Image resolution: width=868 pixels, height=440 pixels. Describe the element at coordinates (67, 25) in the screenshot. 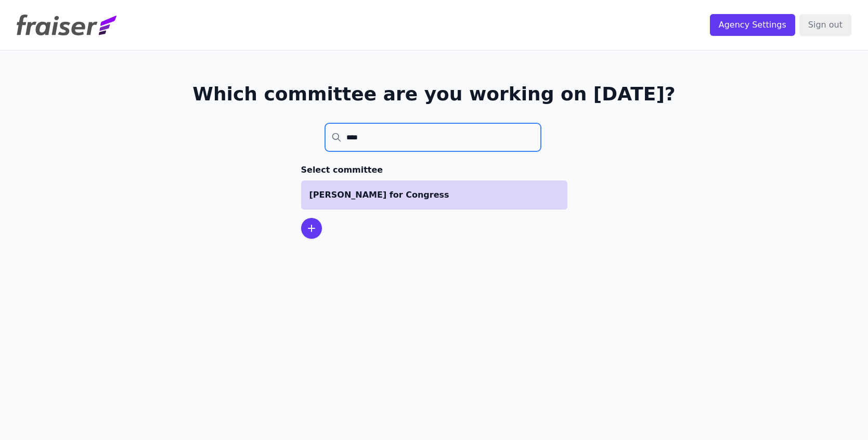

I see `img: Fraiser Logo` at that location.